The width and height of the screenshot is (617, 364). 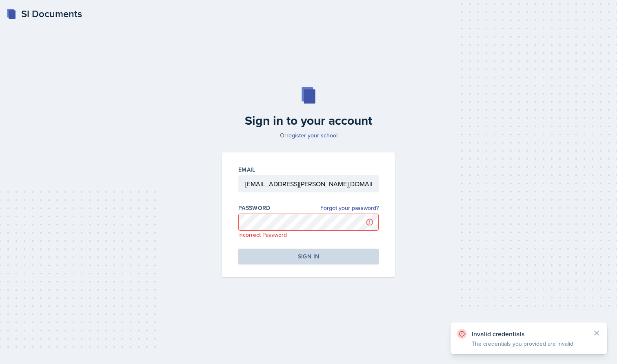 What do you see at coordinates (44, 14) in the screenshot?
I see `div: SI Documents` at bounding box center [44, 14].